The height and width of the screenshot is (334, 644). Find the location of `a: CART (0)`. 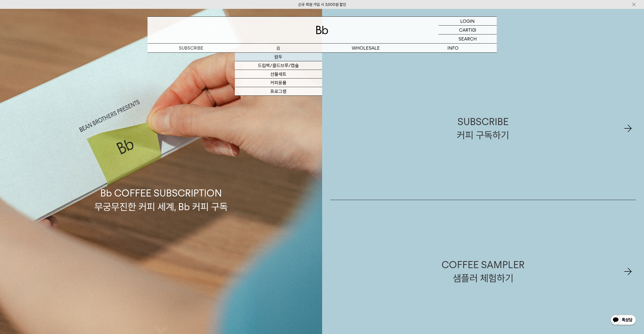

a: CART (0) is located at coordinates (468, 30).